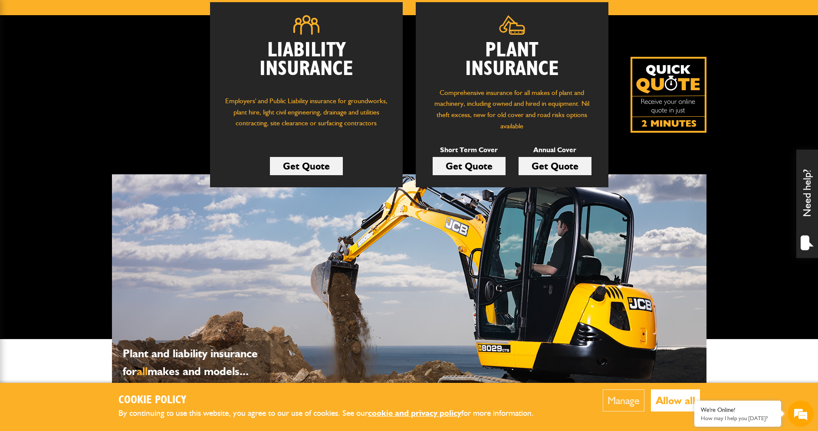 This screenshot has height=431, width=818. Describe the element at coordinates (668, 95) in the screenshot. I see `a: Get your insurance quote isn just 2-minutes` at that location.